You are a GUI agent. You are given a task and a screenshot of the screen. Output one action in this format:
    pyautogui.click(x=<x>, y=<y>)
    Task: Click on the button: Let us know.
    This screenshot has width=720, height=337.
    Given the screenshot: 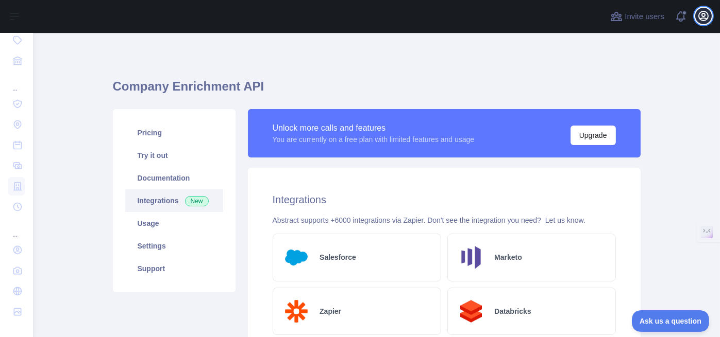 What is the action you would take?
    pyautogui.click(x=565, y=220)
    